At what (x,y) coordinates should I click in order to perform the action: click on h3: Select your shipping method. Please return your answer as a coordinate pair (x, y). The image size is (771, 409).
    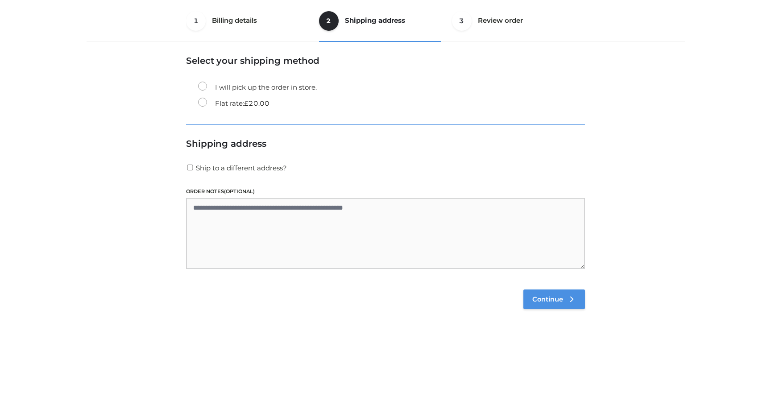
    Looking at the image, I should click on (386, 61).